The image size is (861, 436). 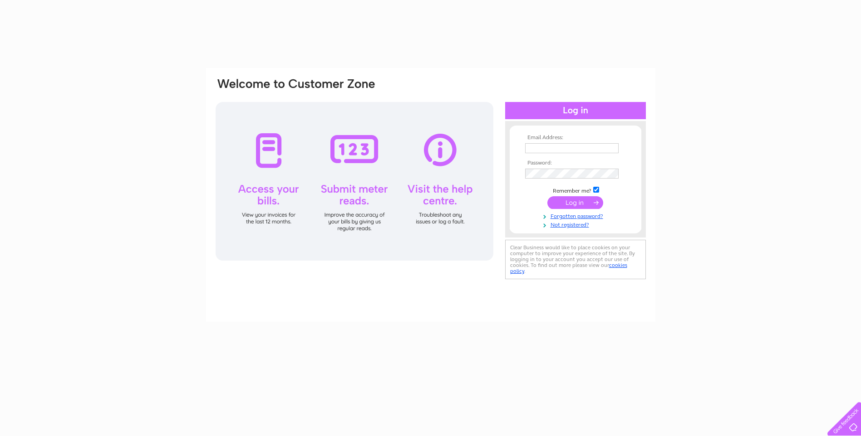 I want to click on a: Not registered?, so click(x=576, y=224).